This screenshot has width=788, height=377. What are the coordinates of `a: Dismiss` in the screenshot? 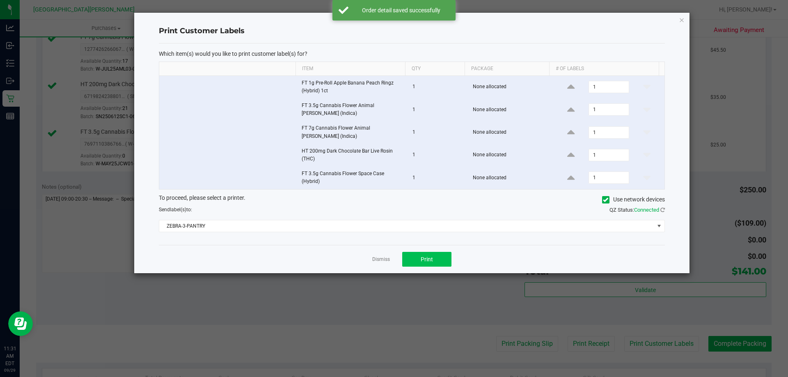 It's located at (381, 259).